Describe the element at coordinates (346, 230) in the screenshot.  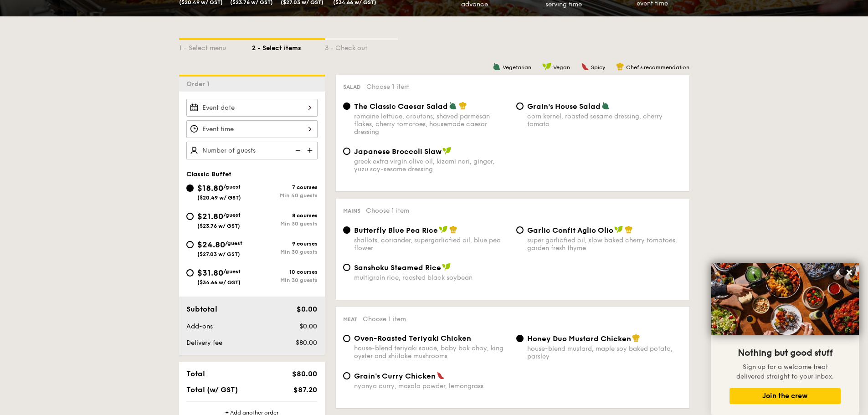
I see `input: Butterfly Blue Pea Riceshallots, coriander, supergarlicfied oil, blue pea flower` at that location.